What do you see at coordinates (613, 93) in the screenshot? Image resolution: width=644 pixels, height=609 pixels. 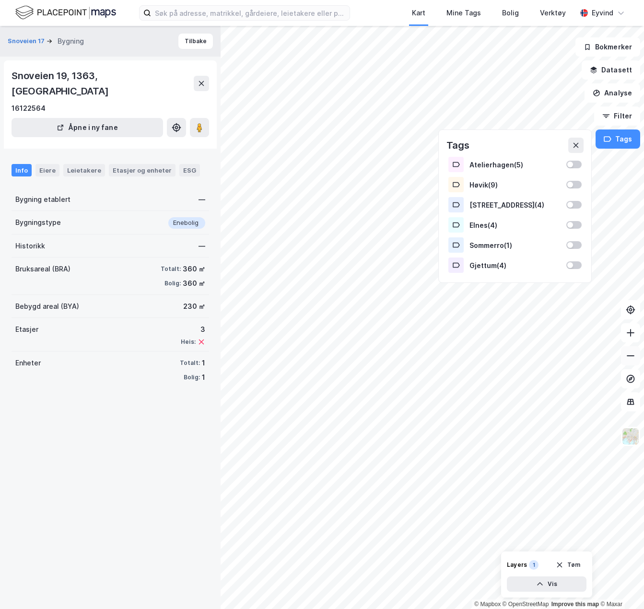 I see `button: Analyse` at bounding box center [613, 93].